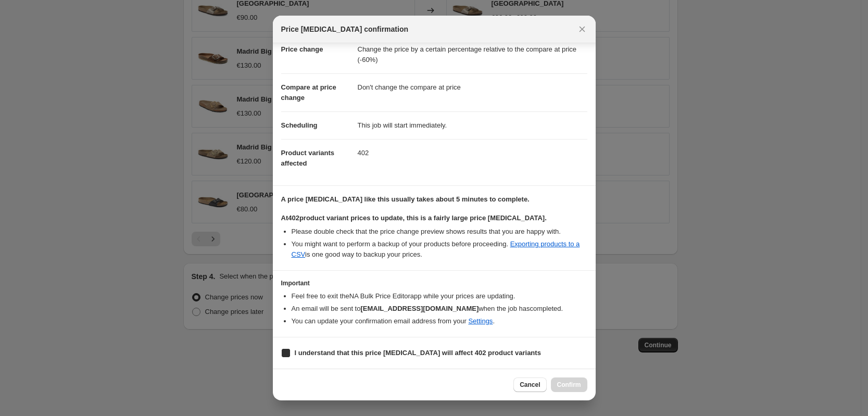 This screenshot has width=868, height=416. I want to click on dd: 402, so click(473, 153).